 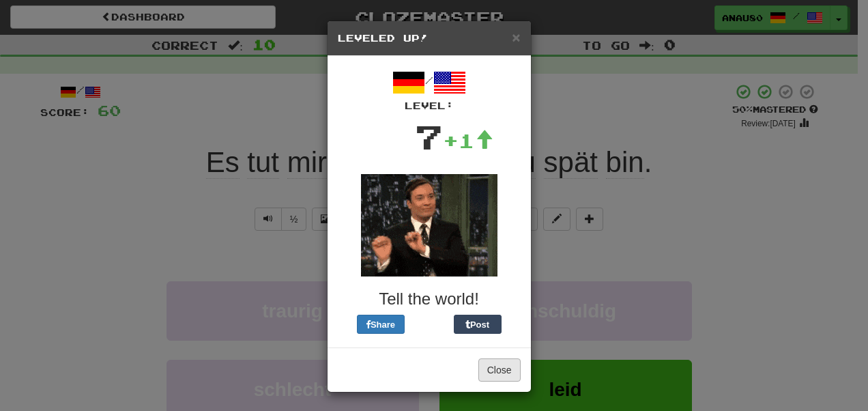 I want to click on h3: Tell the world!, so click(x=429, y=299).